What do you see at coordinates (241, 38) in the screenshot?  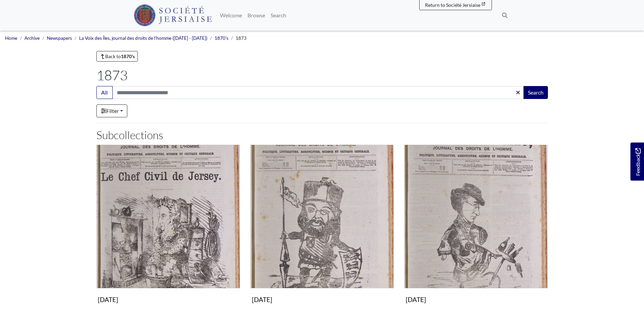 I see `span: 1873` at bounding box center [241, 38].